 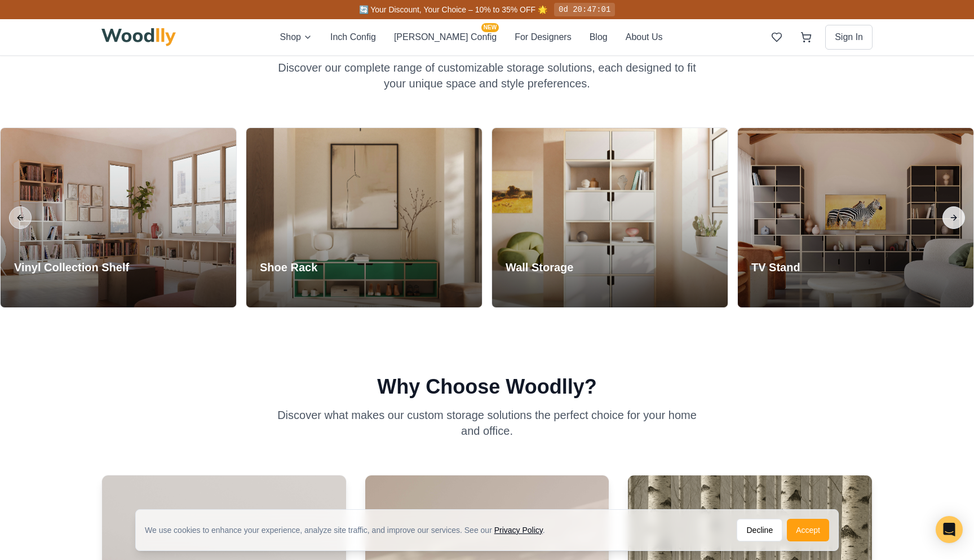 I want to click on a: Privacy Policy, so click(x=518, y=530).